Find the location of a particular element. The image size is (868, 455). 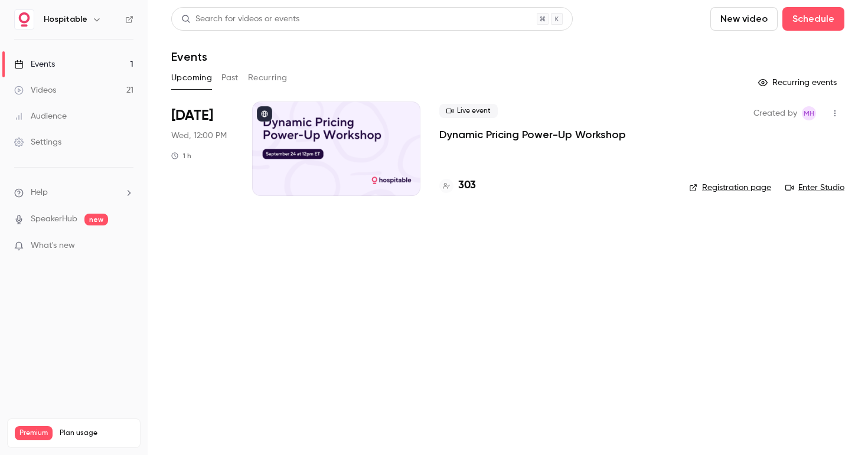

div: Sep 24 Wed, 12:00 PM (America/Toronto) is located at coordinates (202, 148).